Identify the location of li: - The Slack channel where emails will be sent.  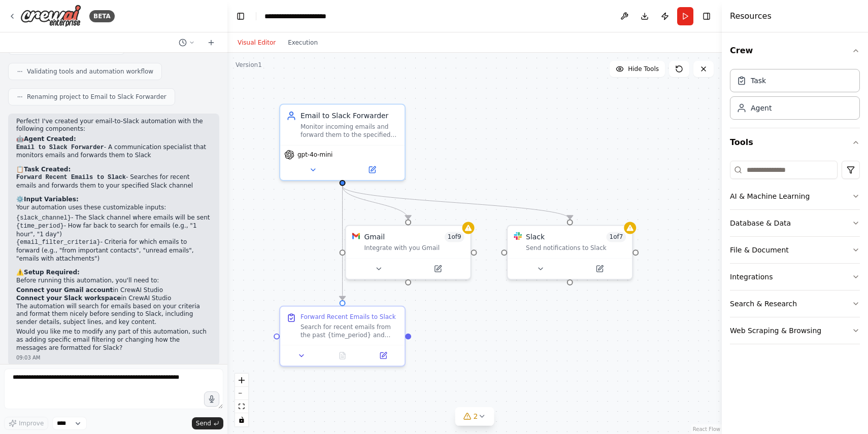
(114, 218).